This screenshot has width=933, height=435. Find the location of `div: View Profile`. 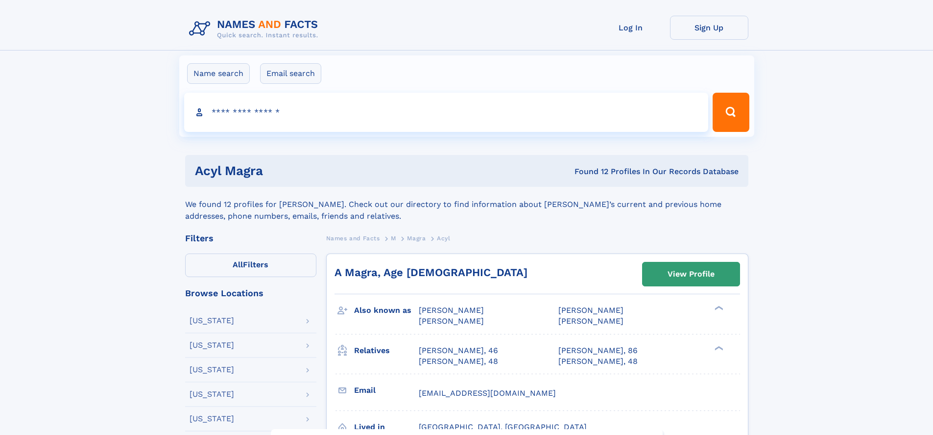

div: View Profile is located at coordinates (691, 274).